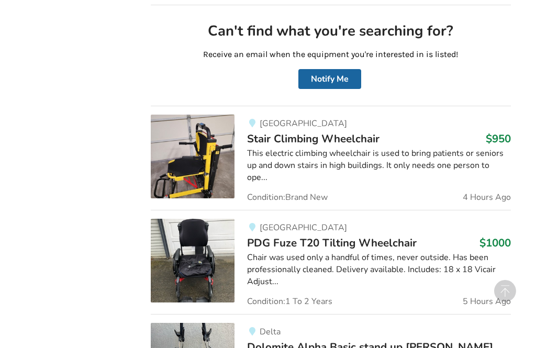 Image resolution: width=536 pixels, height=348 pixels. What do you see at coordinates (495, 243) in the screenshot?
I see `h3: $1000` at bounding box center [495, 243].